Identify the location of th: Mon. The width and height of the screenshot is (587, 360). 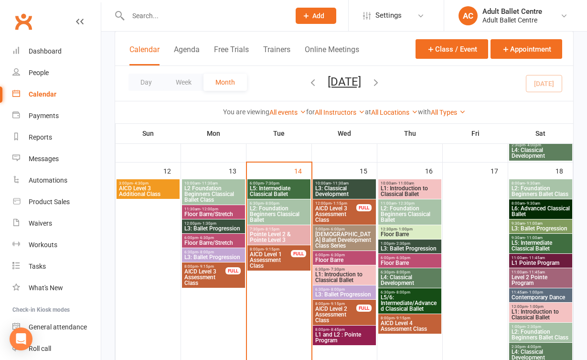
(214, 133).